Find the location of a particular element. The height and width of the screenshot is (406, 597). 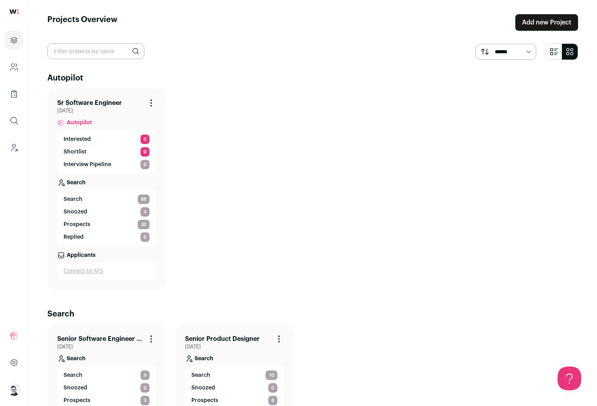

a: Senior Product Designer is located at coordinates (222, 339).